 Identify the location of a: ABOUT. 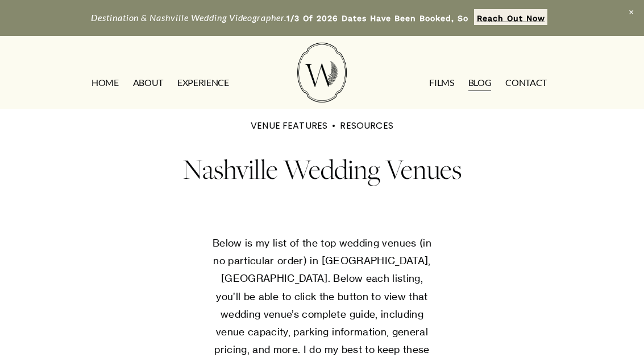
(148, 83).